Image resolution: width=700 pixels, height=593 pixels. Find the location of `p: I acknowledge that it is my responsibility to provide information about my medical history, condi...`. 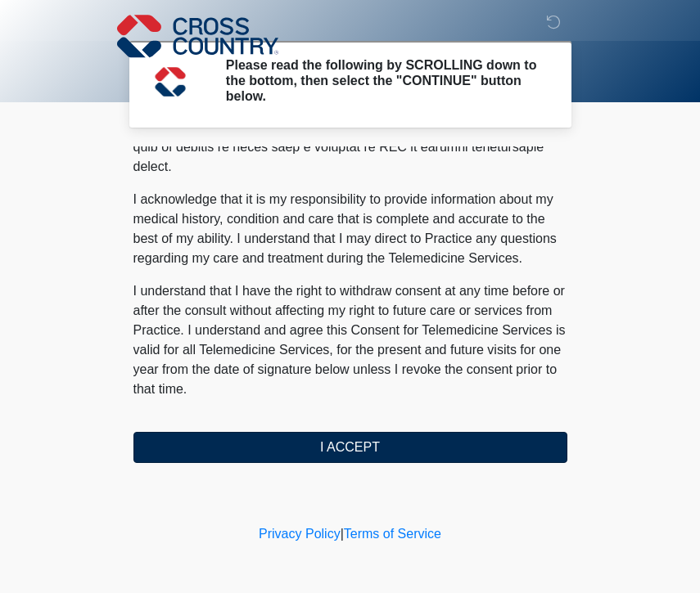

p: I acknowledge that it is my responsibility to provide information about my medical history, condi... is located at coordinates (350, 229).